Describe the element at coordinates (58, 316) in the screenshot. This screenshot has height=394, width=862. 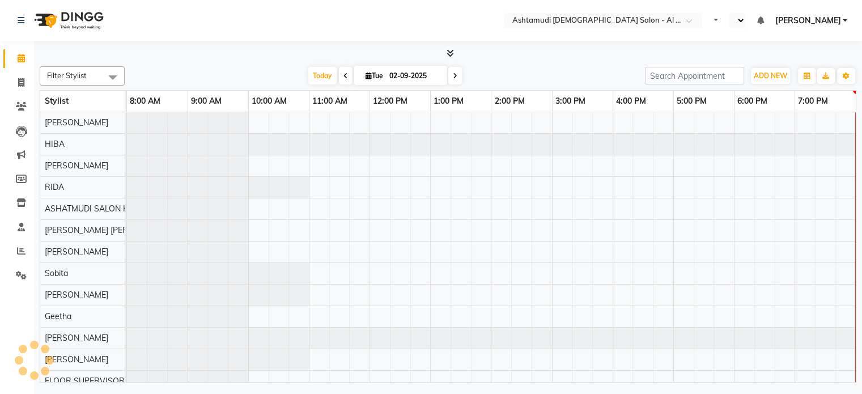
I see `span: Geetha` at that location.